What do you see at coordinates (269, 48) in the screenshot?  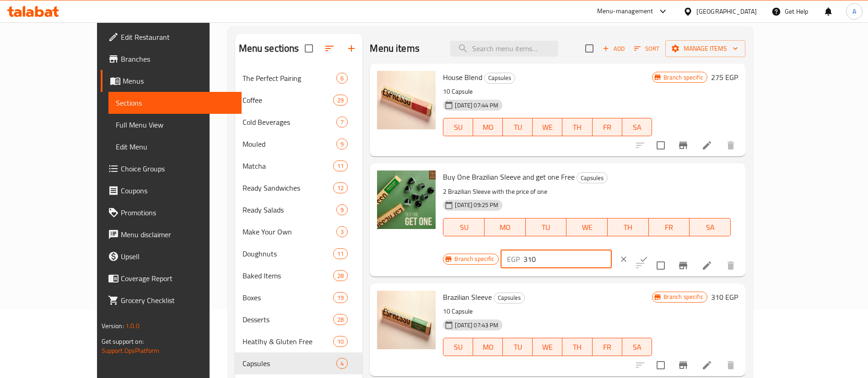 I see `h2: Menu sections` at bounding box center [269, 48].